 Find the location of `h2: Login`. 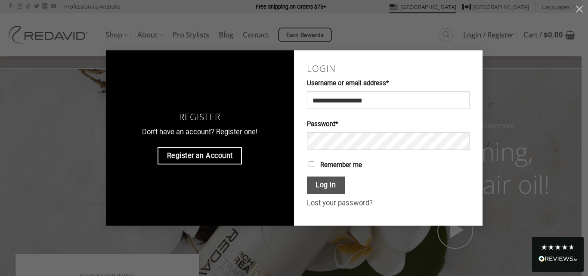

h2: Login is located at coordinates (388, 68).